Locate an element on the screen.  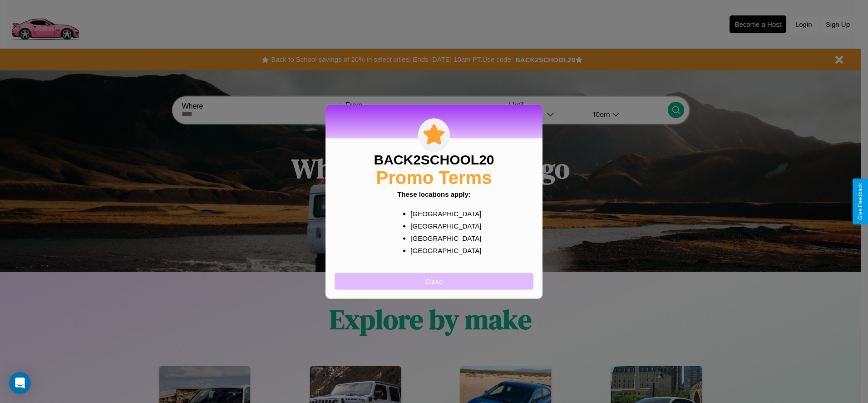
h2: Promo Terms is located at coordinates (434, 177).